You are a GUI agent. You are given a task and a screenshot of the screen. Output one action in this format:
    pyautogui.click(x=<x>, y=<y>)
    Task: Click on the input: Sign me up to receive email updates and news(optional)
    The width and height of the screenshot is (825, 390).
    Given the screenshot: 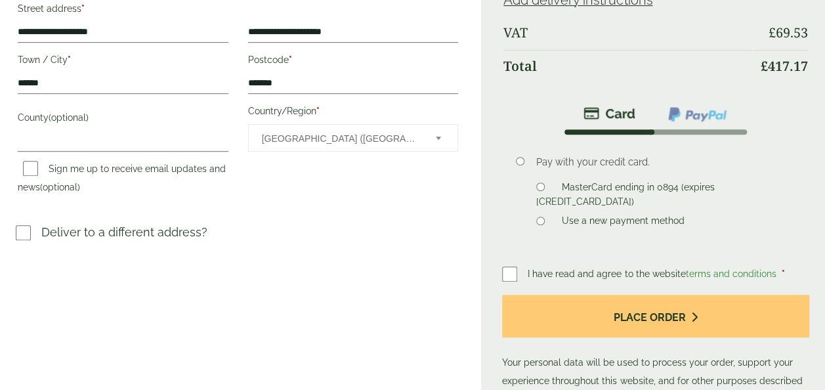 What is the action you would take?
    pyautogui.click(x=30, y=168)
    